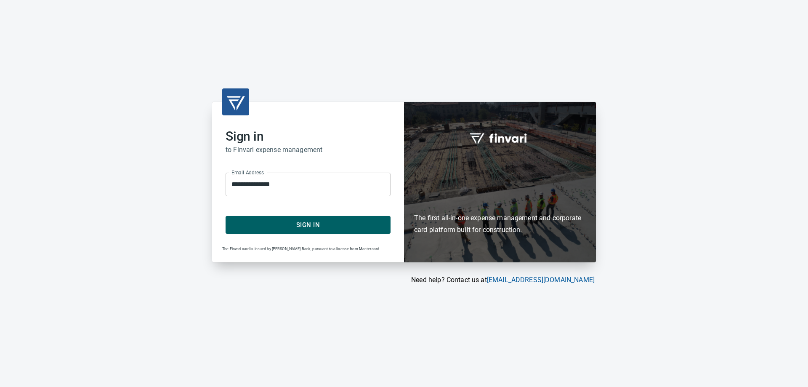 The height and width of the screenshot is (387, 808). What do you see at coordinates (500, 200) in the screenshot?
I see `h6: The first all-in-one expense management and corporate card platform built for construction.` at bounding box center [500, 200].